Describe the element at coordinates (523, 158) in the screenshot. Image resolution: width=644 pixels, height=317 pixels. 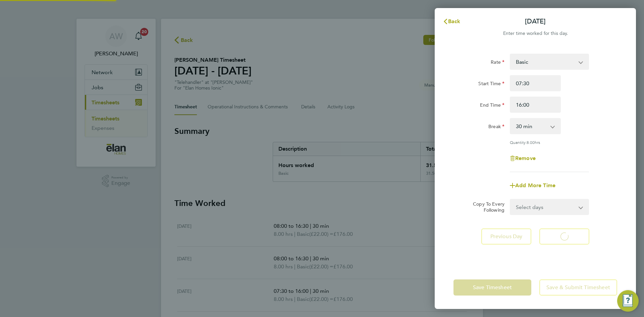
I see `button: Remove` at that location.